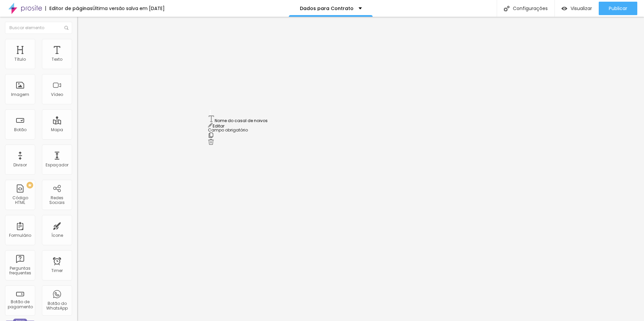  I want to click on div: Editor de páginas, so click(69, 8).